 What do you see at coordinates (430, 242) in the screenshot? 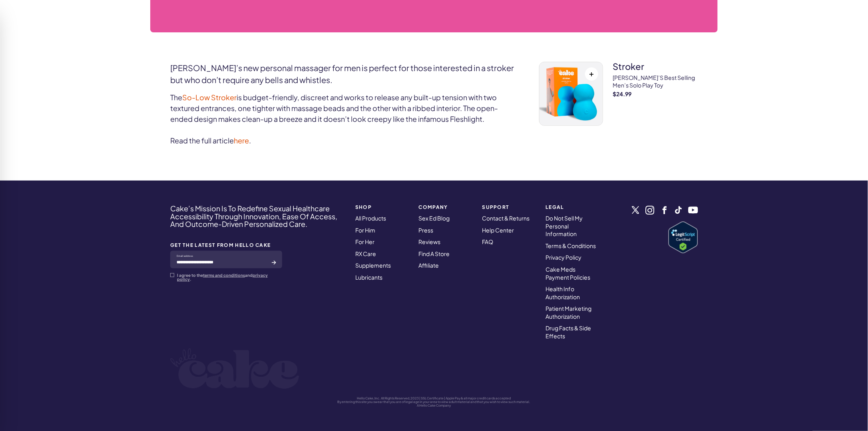
I see `a: Reviews` at bounding box center [430, 242].